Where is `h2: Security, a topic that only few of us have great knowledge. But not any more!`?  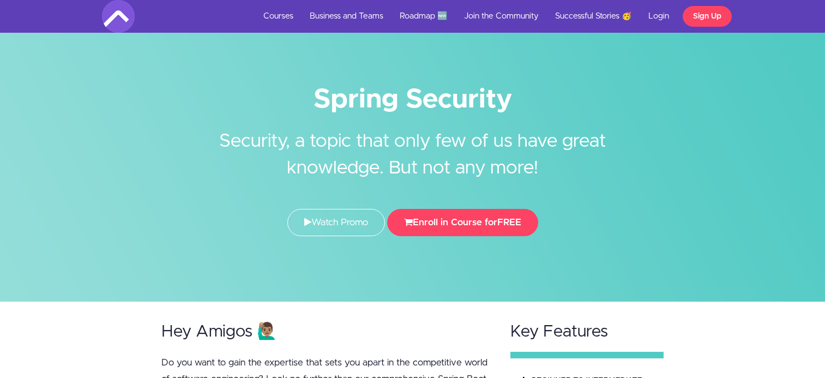
h2: Security, a topic that only few of us have great knowledge. But not any more! is located at coordinates (413, 147).